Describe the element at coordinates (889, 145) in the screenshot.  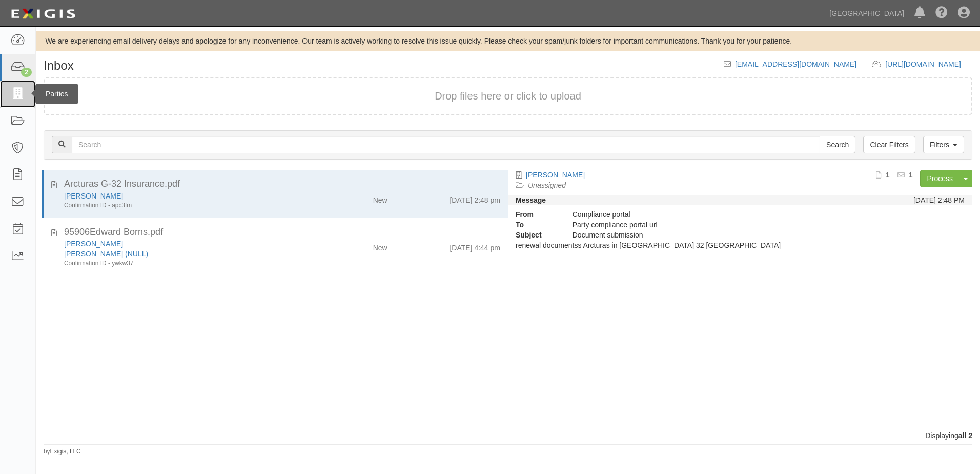
I see `a: Clear Filters` at that location.